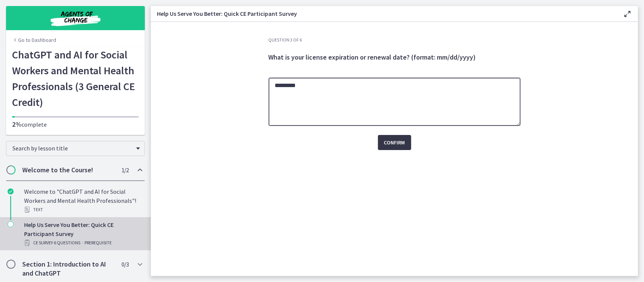 The image size is (644, 282). Describe the element at coordinates (394, 143) in the screenshot. I see `button: Confirm` at that location.